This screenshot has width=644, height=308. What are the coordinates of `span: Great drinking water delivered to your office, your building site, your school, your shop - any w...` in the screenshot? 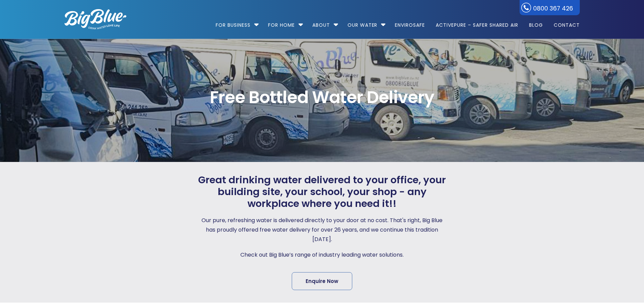 It's located at (322, 192).